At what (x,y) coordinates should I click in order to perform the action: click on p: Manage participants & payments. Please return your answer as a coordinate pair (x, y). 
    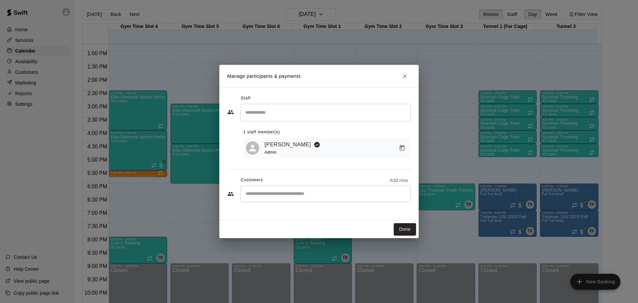
    Looking at the image, I should click on (264, 76).